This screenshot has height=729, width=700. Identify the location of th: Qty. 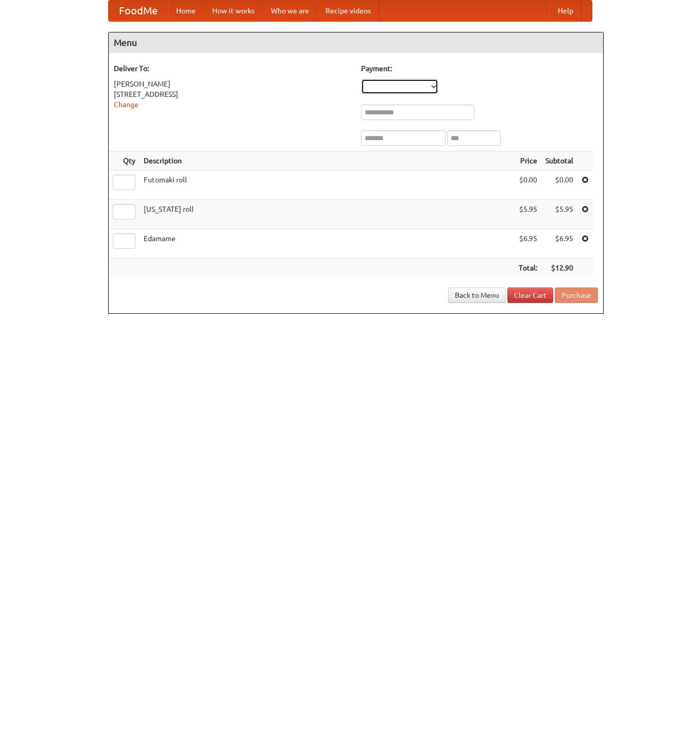
(124, 160).